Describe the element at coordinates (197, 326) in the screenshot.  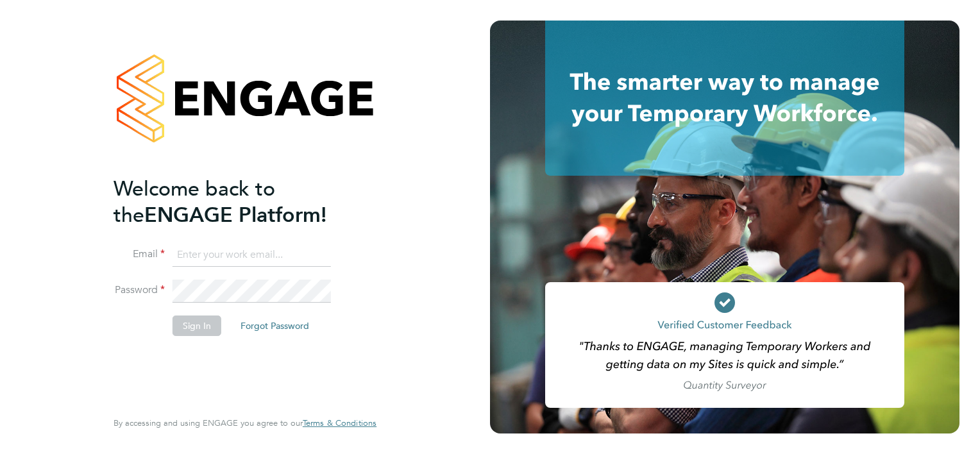
I see `button: Sign In` at that location.